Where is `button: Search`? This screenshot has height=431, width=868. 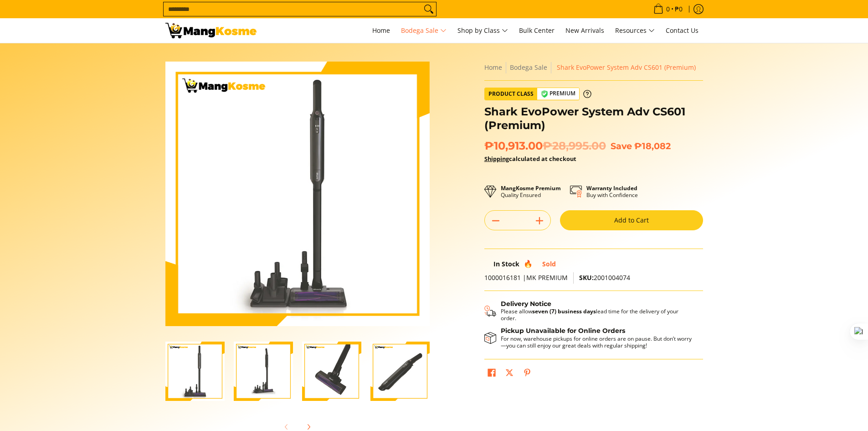 button: Search is located at coordinates (429, 9).